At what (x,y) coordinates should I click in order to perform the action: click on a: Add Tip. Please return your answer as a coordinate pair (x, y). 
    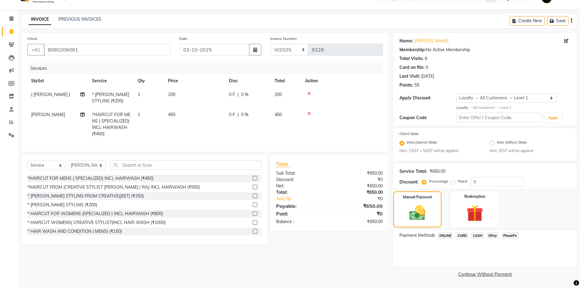
    Looking at the image, I should click on (305, 198).